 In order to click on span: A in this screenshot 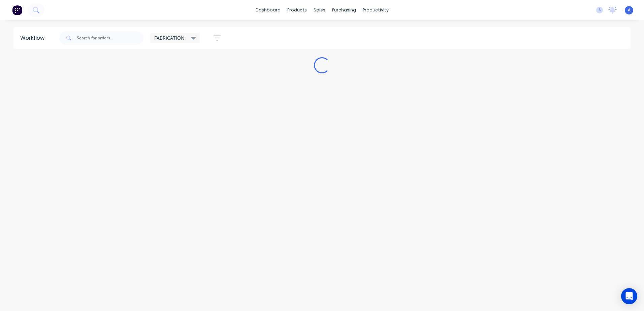, I will do `click(629, 10)`.